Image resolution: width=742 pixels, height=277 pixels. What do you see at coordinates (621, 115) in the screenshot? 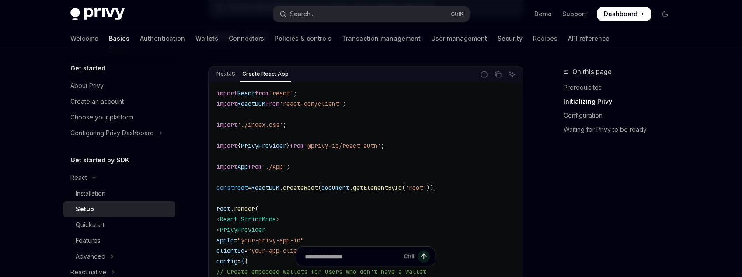
I see `a: Configuration` at bounding box center [621, 115].